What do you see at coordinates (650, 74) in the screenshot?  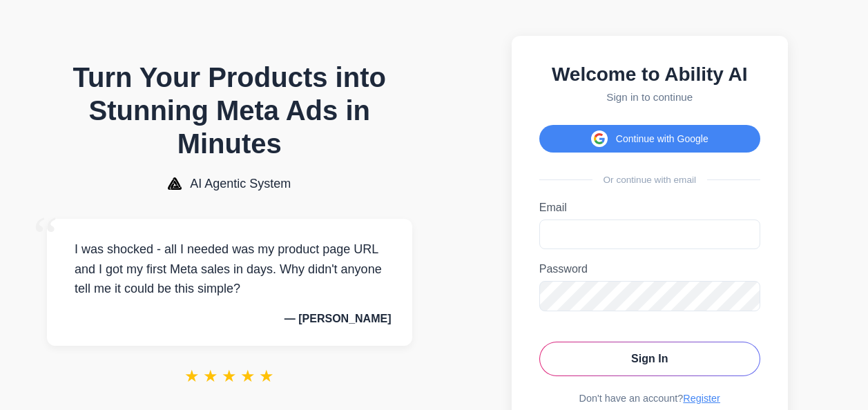 I see `h2: Welcome to Ability AI` at bounding box center [650, 74].